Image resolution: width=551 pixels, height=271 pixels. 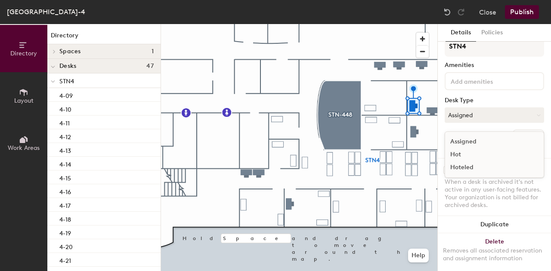 What do you see at coordinates (494, 225) in the screenshot?
I see `button: Duplicate` at bounding box center [494, 225].